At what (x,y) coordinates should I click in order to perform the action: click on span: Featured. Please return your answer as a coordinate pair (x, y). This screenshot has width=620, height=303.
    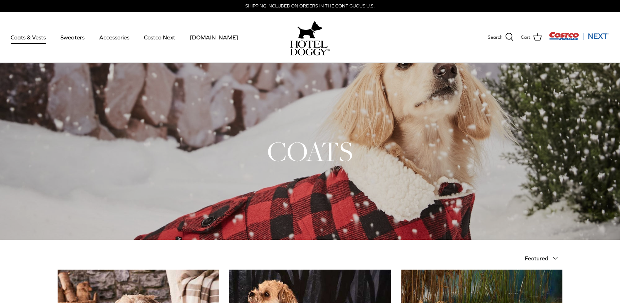
    Looking at the image, I should click on (536, 258).